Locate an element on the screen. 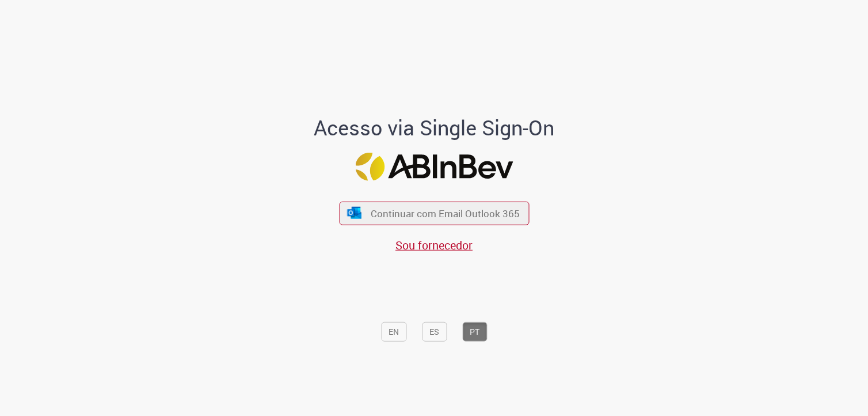  span: Continuar com Email Outlook 365 is located at coordinates (444, 213).